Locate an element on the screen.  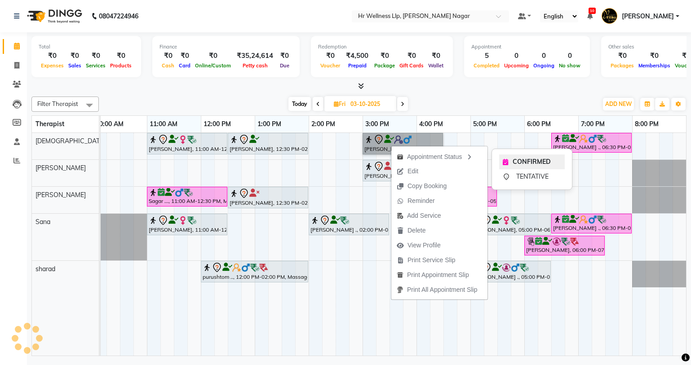
span: ADD NEW is located at coordinates (618, 104).